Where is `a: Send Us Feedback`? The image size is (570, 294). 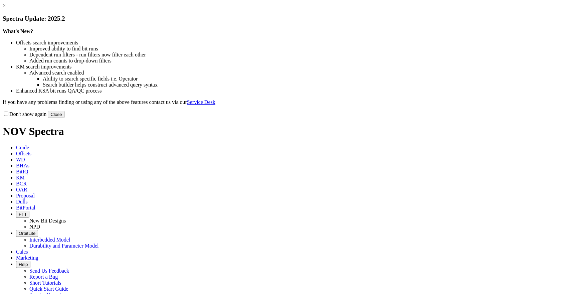 a: Send Us Feedback is located at coordinates (49, 271).